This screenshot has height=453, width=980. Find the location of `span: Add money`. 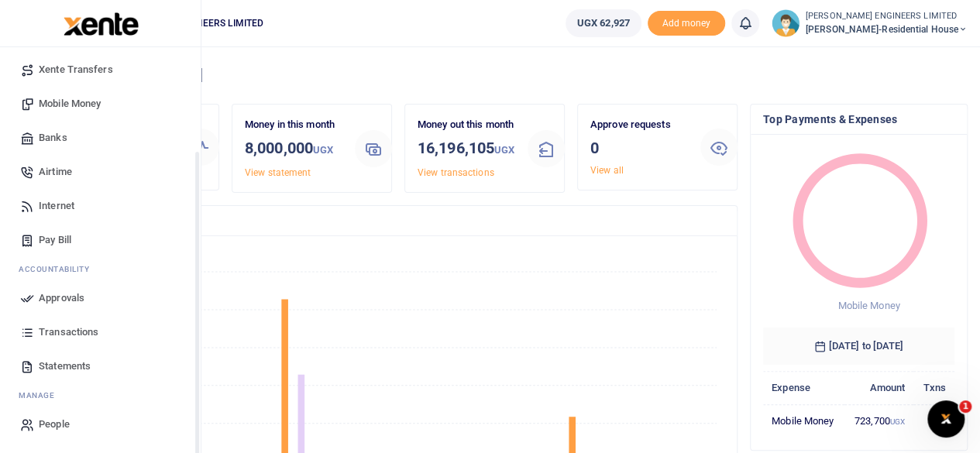

span: Add money is located at coordinates (686, 23).